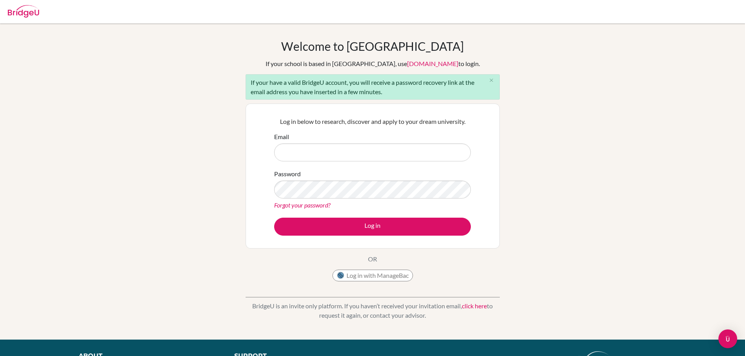  What do you see at coordinates (372, 87) in the screenshot?
I see `div: If your have a valid BridgeU account, you will receive a password recovery link at the email addr...` at bounding box center [372, 87].